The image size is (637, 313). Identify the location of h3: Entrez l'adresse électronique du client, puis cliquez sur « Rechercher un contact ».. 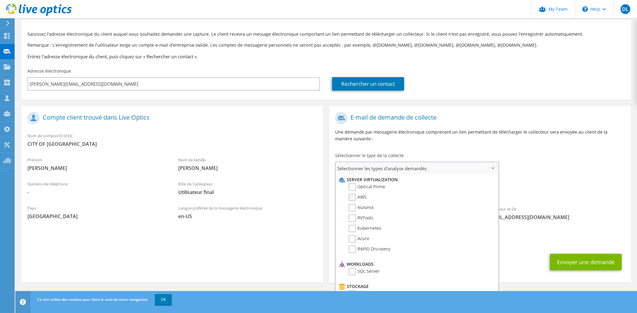
(326, 56).